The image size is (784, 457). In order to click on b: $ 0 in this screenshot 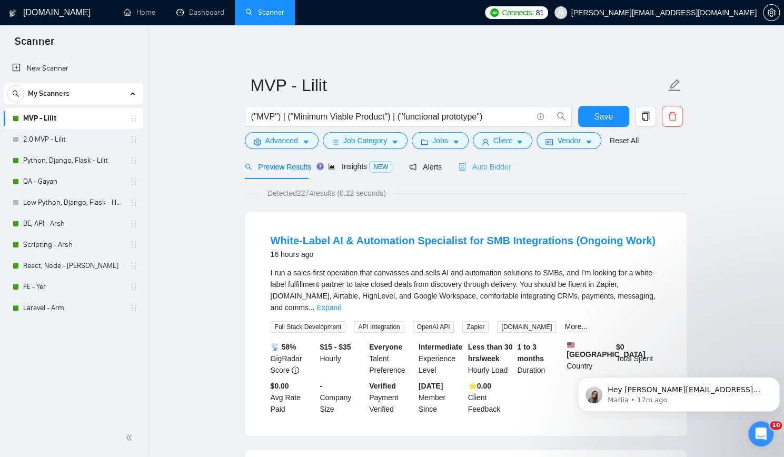, I will do `click(620, 347)`.